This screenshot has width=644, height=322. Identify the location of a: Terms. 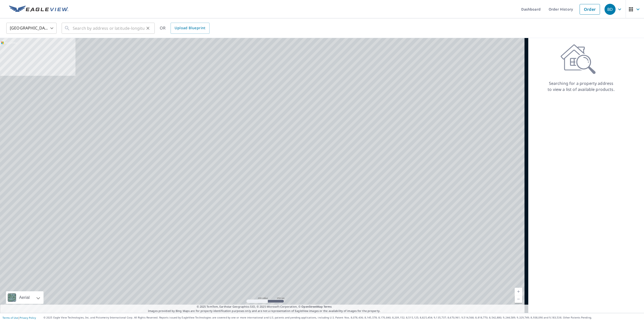
(328, 306).